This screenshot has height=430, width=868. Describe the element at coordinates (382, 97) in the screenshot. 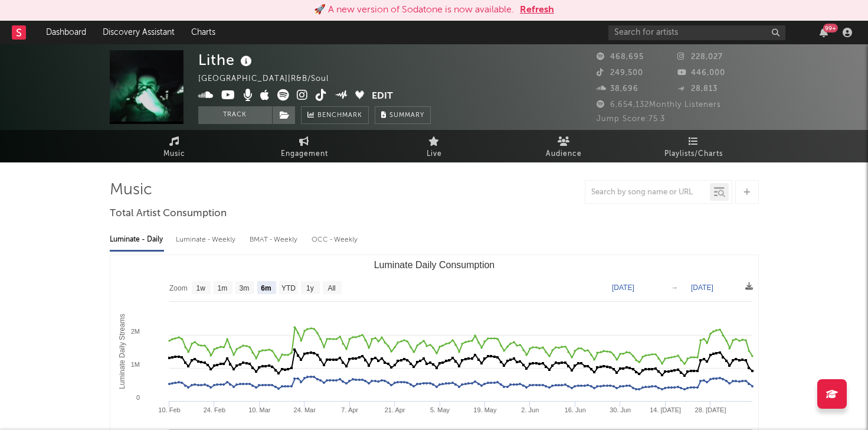

I see `button: Edit` at that location.